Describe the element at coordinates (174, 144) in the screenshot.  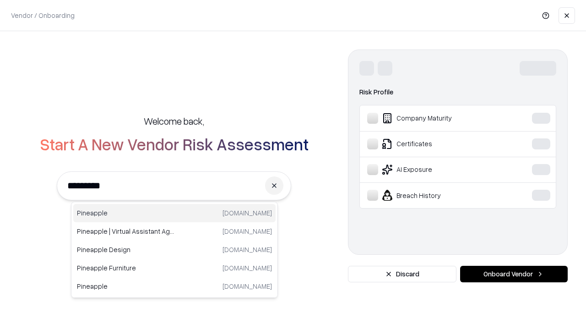
I see `h2: Start A New Vendor Risk Assessment` at that location.